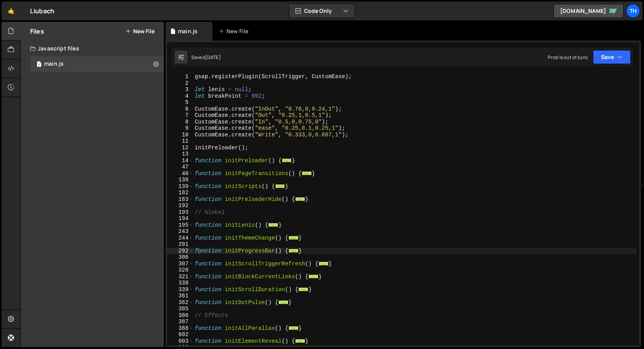  I want to click on div: 362, so click(180, 302).